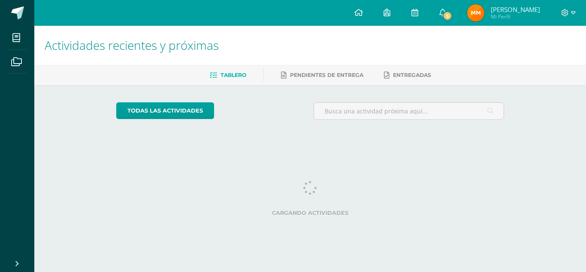  I want to click on a: Tablero, so click(228, 75).